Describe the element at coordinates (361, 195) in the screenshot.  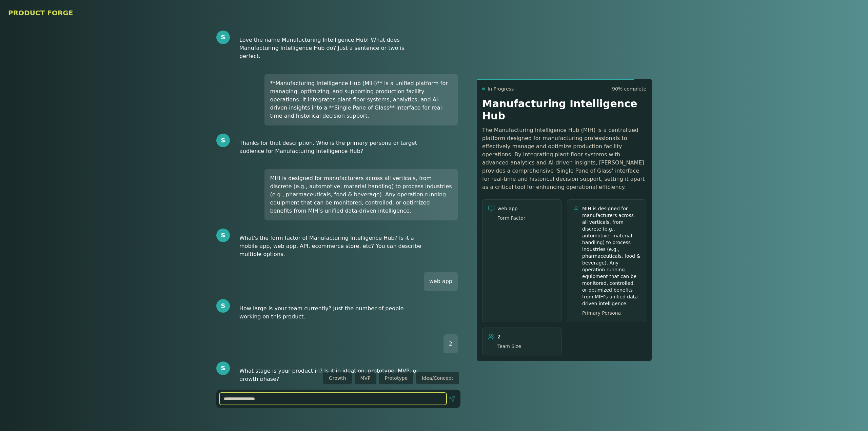
I see `div: MIH is designed for manufacturers across all verticals, from discrete (e.g., automotive, material...` at that location.